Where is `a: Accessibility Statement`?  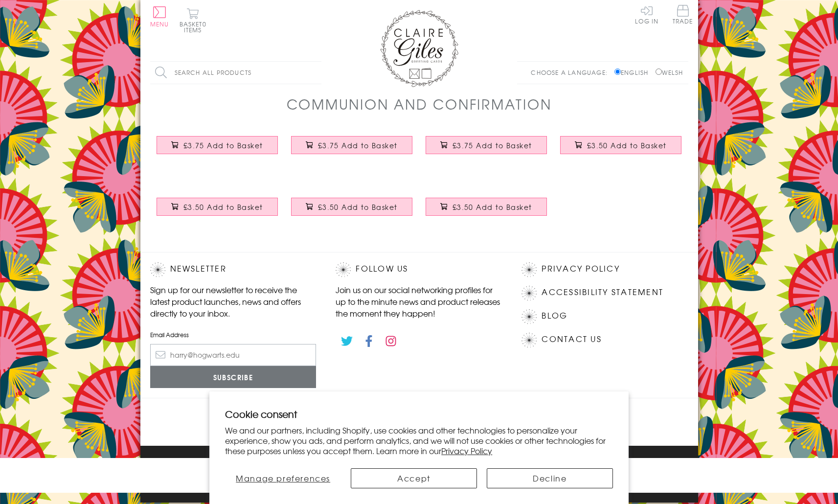 a: Accessibility Statement is located at coordinates (603, 292).